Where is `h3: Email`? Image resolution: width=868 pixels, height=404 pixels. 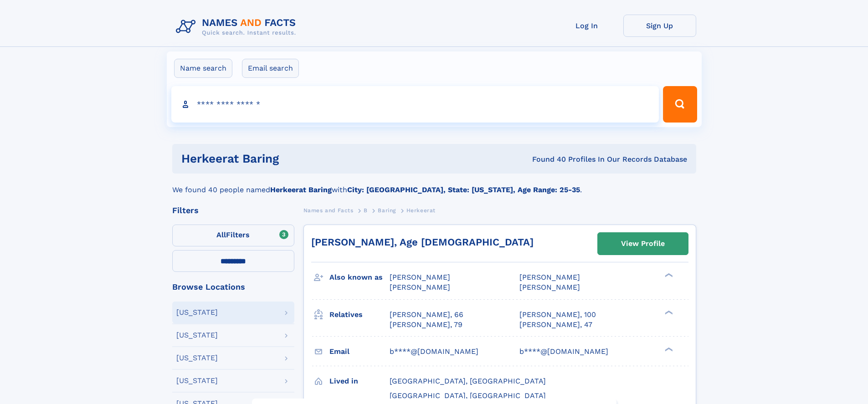 h3: Email is located at coordinates (360, 352).